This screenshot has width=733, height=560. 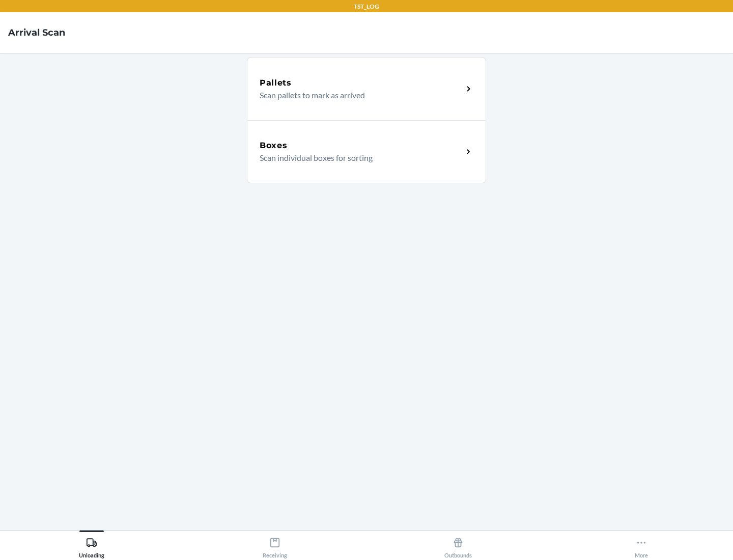 What do you see at coordinates (275, 546) in the screenshot?
I see `div: Receiving` at bounding box center [275, 546].